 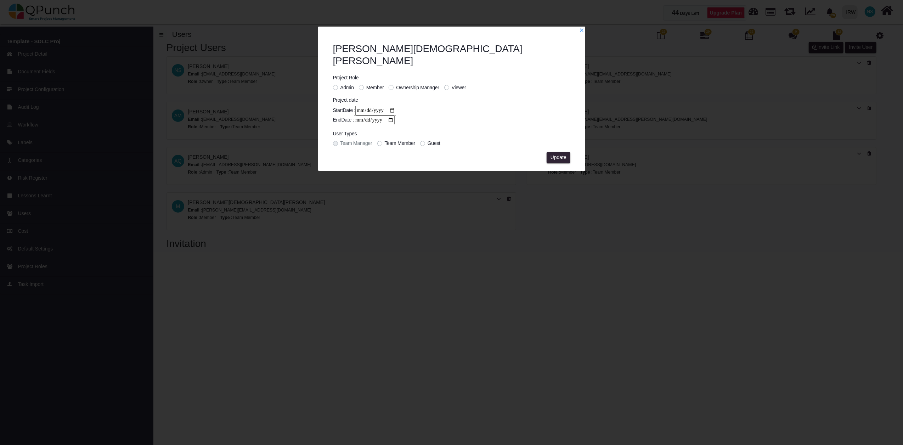 I want to click on span: Admin, so click(x=347, y=88).